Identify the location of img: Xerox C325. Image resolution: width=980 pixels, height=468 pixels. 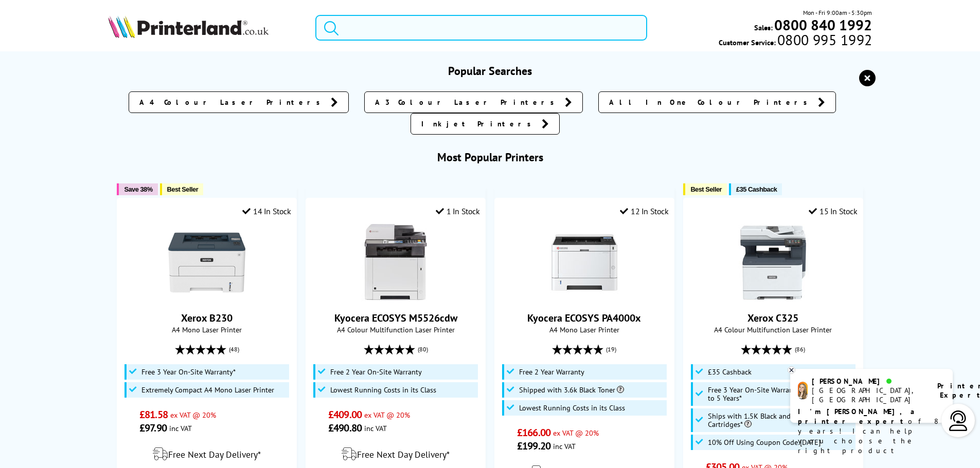
(773, 263).